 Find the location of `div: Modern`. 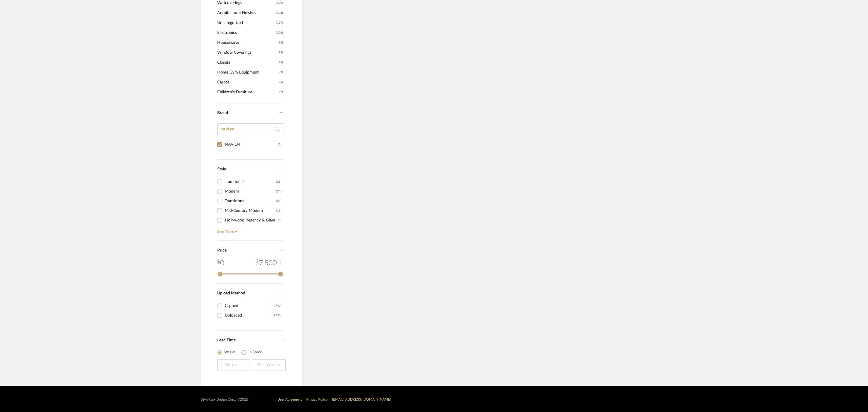

div: Modern is located at coordinates (250, 191).